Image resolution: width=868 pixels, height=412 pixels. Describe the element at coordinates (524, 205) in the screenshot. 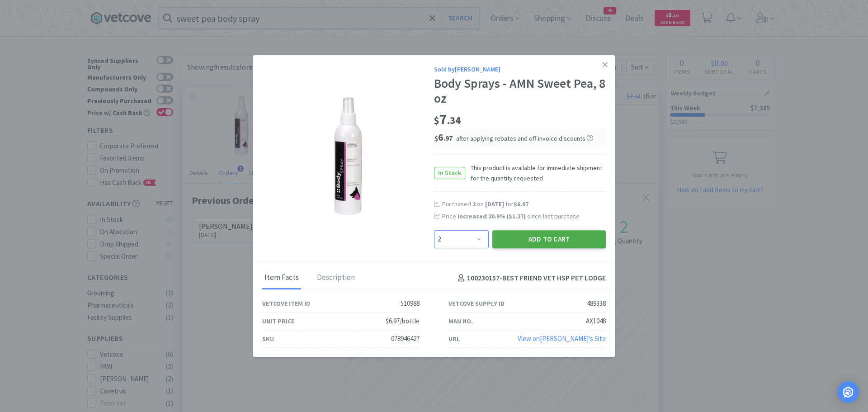

I see `div: Purchased on for` at that location.